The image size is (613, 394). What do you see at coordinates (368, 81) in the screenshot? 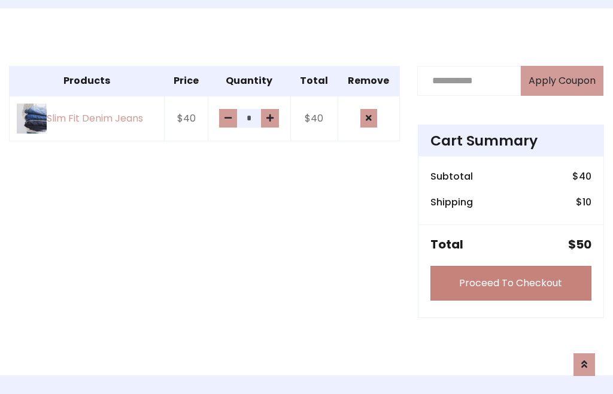
I see `th: Remove` at bounding box center [368, 81].